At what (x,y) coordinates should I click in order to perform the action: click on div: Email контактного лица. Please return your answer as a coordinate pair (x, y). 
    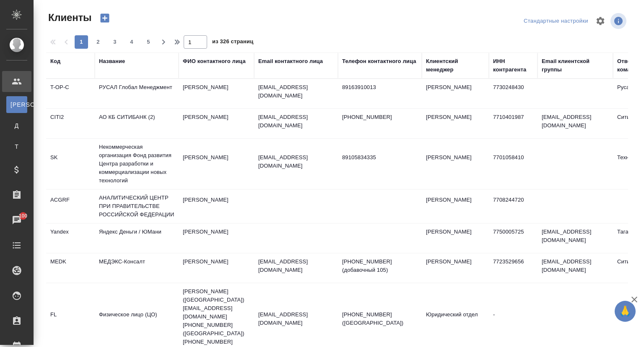
    Looking at the image, I should click on (290, 62).